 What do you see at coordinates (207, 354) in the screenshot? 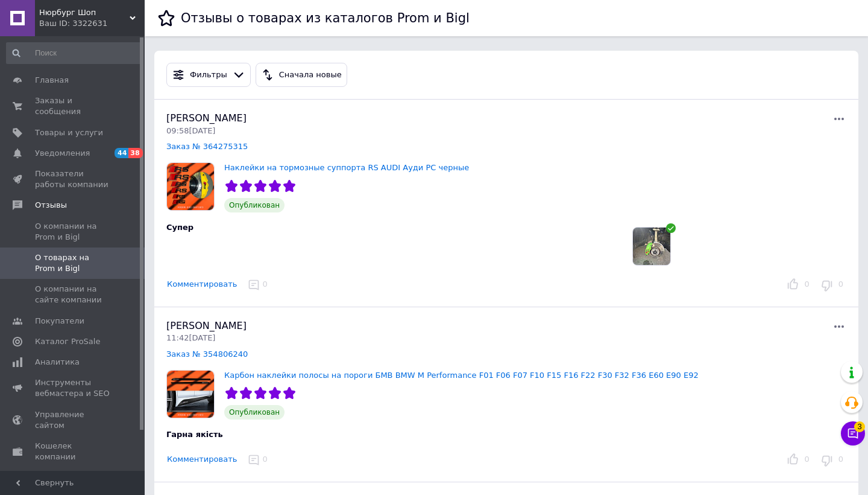
I see `a: Заказ № 354806240` at bounding box center [207, 354].